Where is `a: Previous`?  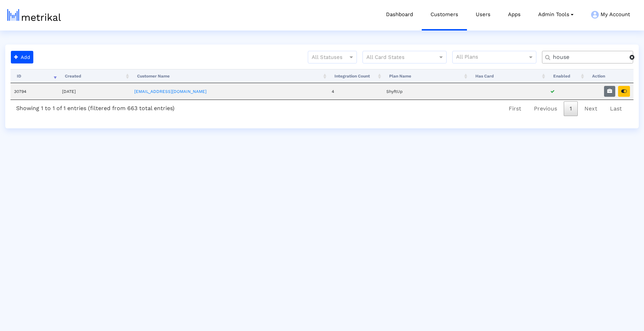
a: Previous is located at coordinates (545, 109).